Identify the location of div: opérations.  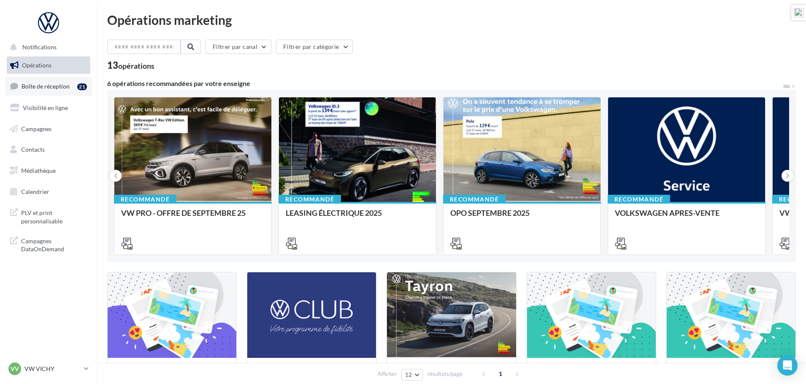
(136, 66).